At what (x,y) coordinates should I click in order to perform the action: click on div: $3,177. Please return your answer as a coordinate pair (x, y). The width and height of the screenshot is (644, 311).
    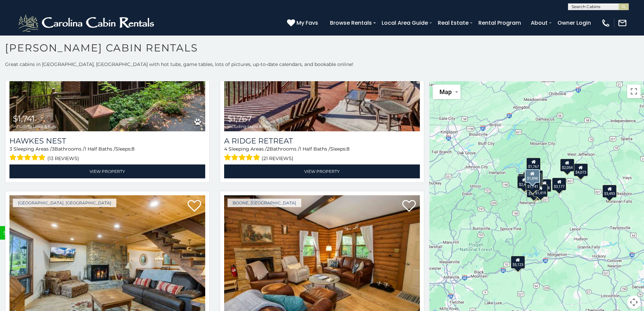
    Looking at the image, I should click on (559, 184).